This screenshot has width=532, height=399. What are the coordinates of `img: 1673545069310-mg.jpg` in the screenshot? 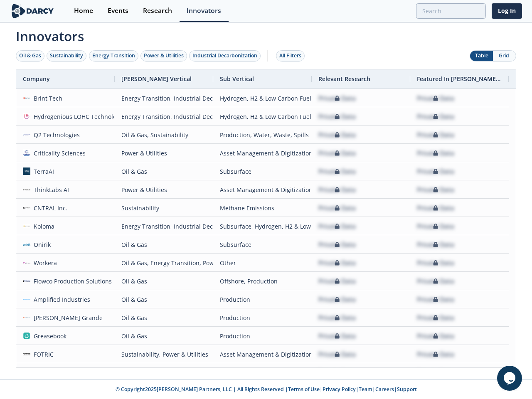 It's located at (27, 317).